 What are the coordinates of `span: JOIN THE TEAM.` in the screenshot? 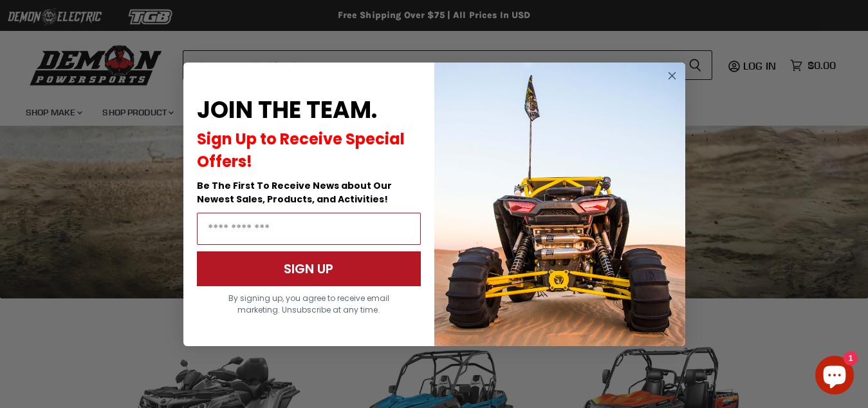 It's located at (287, 109).